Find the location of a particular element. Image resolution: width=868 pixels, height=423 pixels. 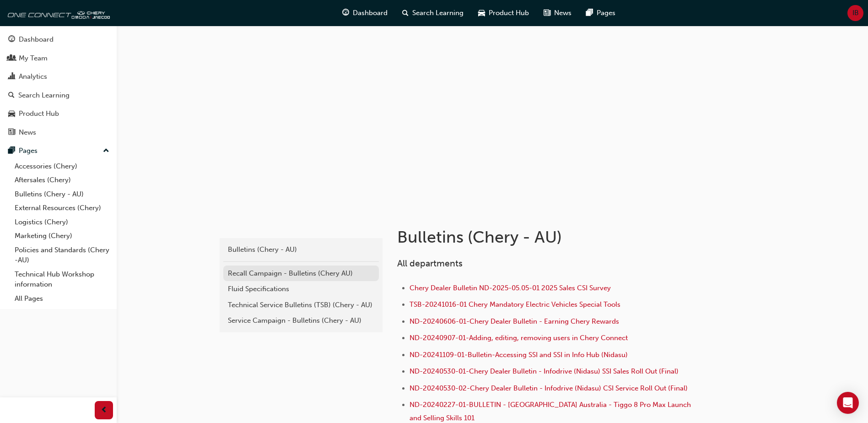

span: up-icon is located at coordinates (106, 151).